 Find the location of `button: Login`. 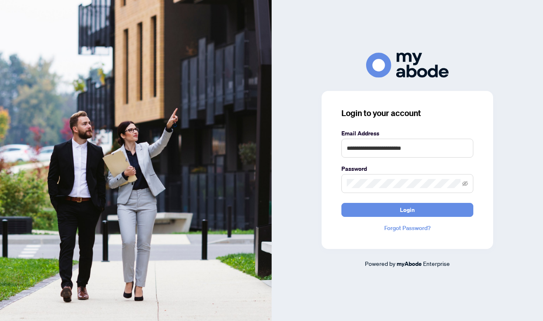

button: Login is located at coordinates (407, 210).